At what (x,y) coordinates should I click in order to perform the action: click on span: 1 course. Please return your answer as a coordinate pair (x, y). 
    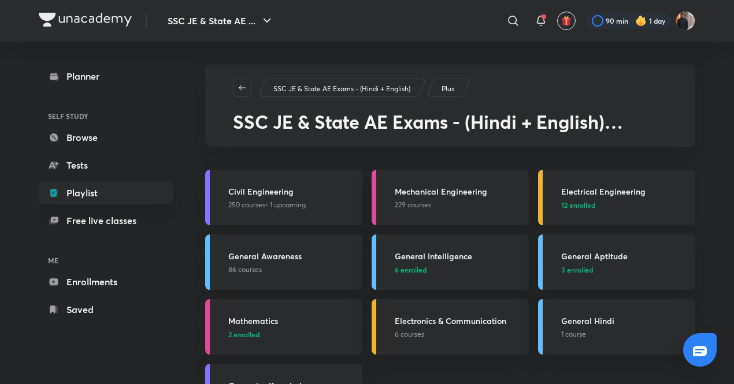
    Looking at the image, I should click on (573, 335).